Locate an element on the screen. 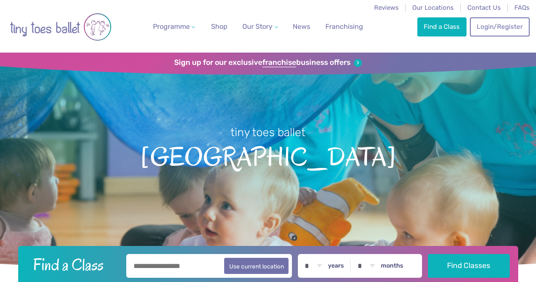 The height and width of the screenshot is (282, 536). span: Our Story is located at coordinates (257, 26).